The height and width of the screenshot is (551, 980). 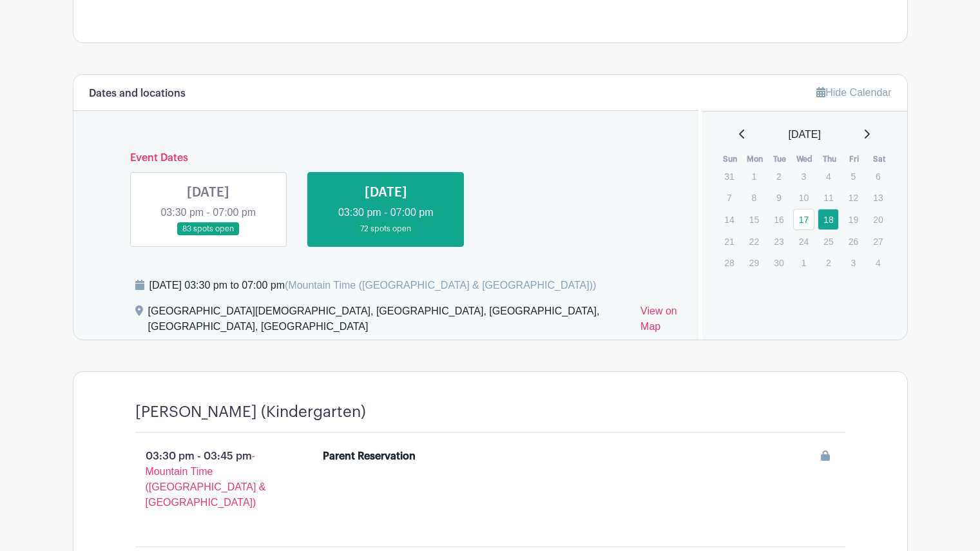 What do you see at coordinates (828, 219) in the screenshot?
I see `a: 18` at bounding box center [828, 219].